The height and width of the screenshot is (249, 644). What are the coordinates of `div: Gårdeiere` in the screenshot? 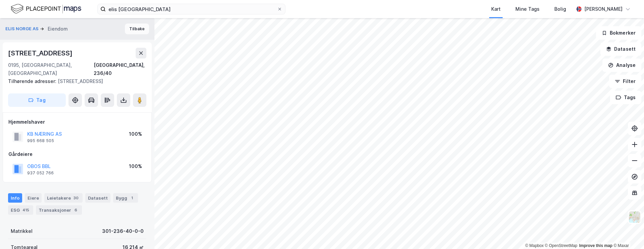 It's located at (77, 154).